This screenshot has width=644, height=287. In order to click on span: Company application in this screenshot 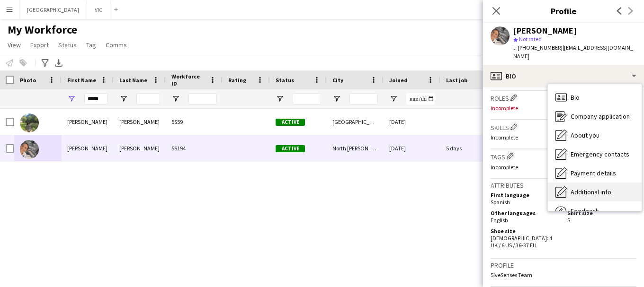, I will do `click(600, 116)`.